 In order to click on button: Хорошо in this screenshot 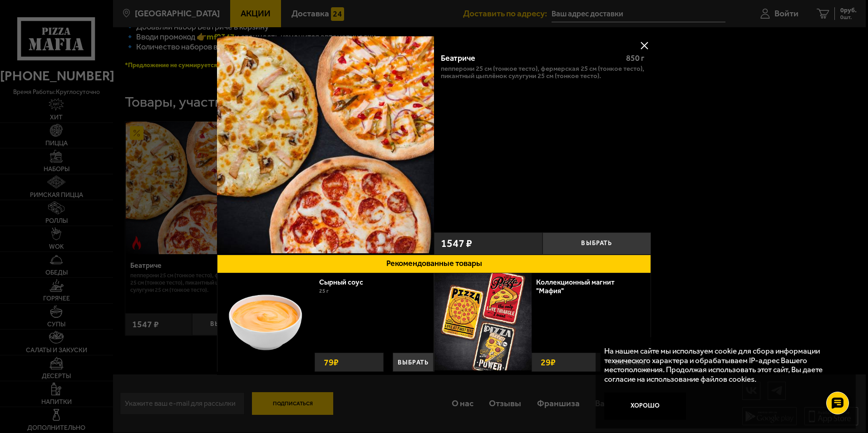, I will do `click(645, 407)`.